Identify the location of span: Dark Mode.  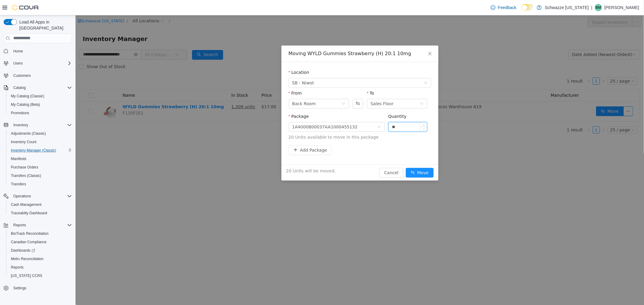
(521, 10).